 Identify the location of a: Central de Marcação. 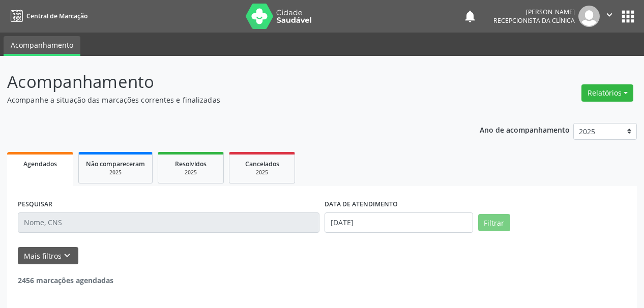
(48, 16).